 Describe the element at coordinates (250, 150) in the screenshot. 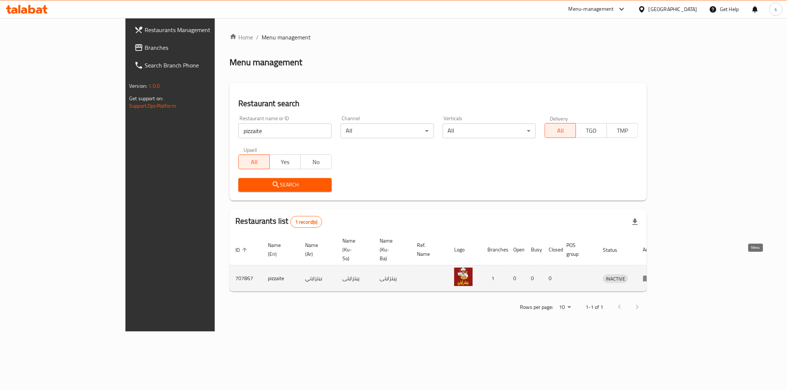

I see `label: Upsell` at that location.